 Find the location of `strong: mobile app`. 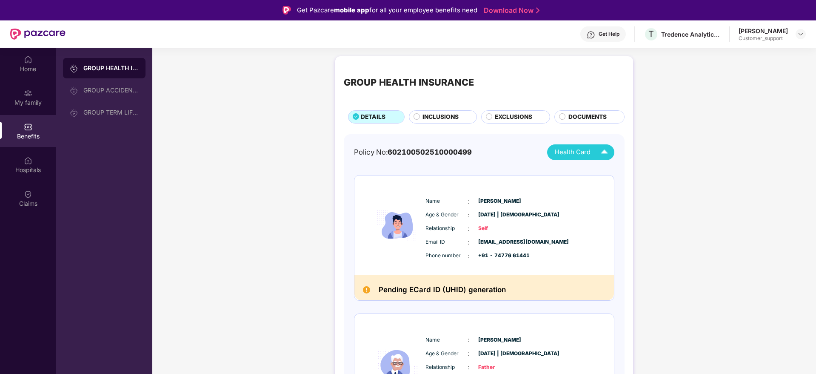

strong: mobile app is located at coordinates (351, 10).